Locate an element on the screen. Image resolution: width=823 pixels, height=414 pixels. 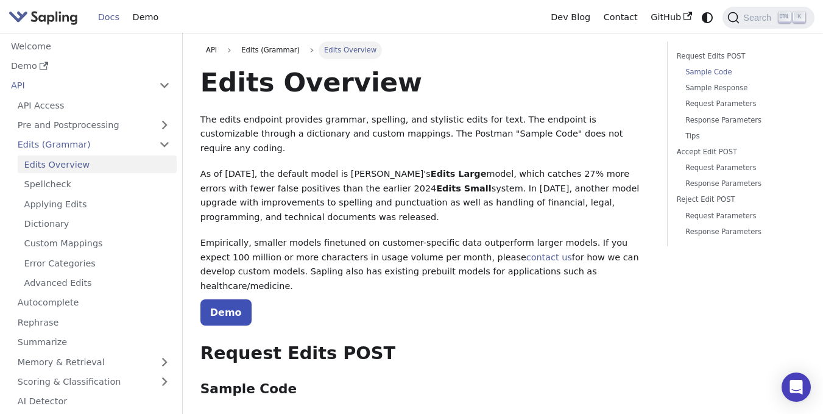
h3: Sample Code is located at coordinates (425, 389).